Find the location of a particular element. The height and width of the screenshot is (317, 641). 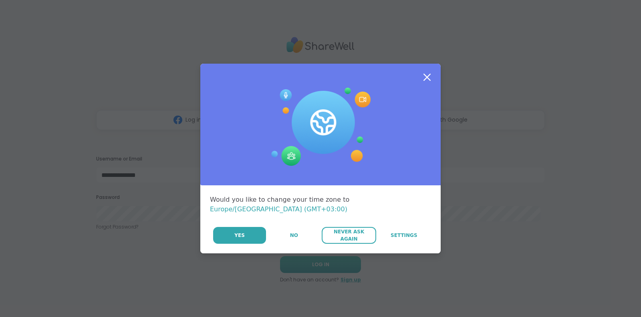

span: Never Ask Again is located at coordinates (348, 235).